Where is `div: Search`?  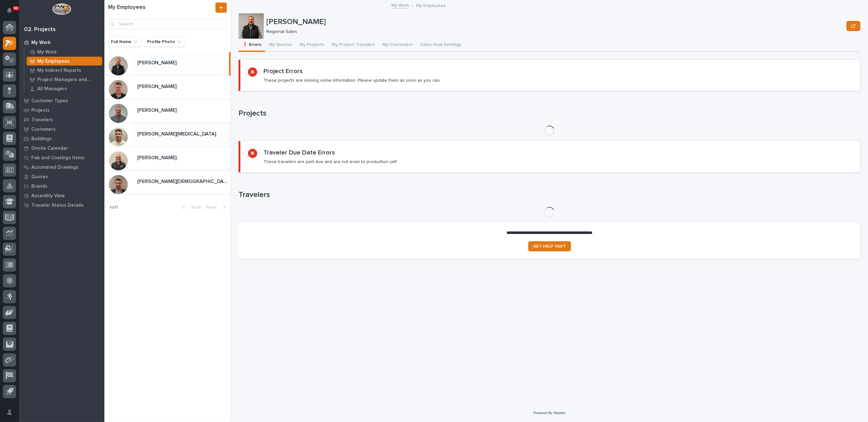 div: Search is located at coordinates (167, 24).